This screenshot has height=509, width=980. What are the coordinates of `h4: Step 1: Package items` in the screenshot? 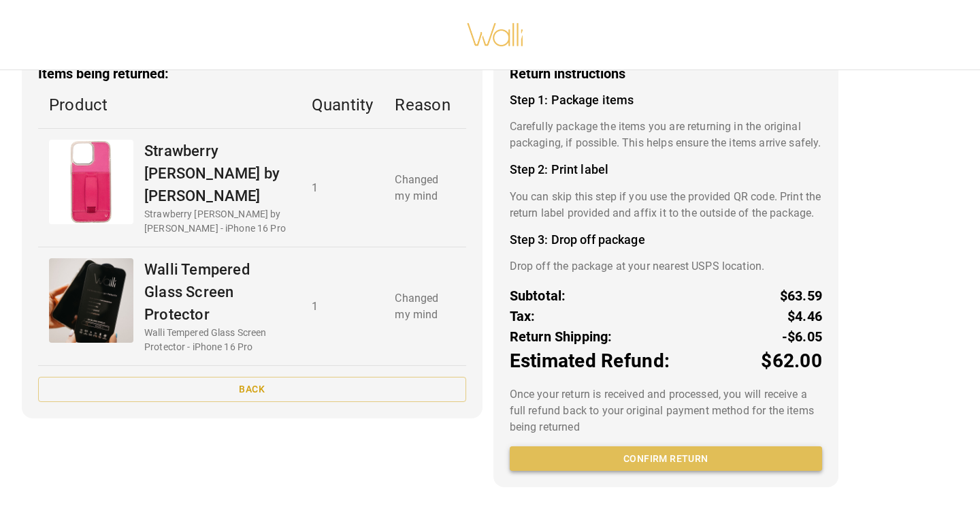 It's located at (666, 100).